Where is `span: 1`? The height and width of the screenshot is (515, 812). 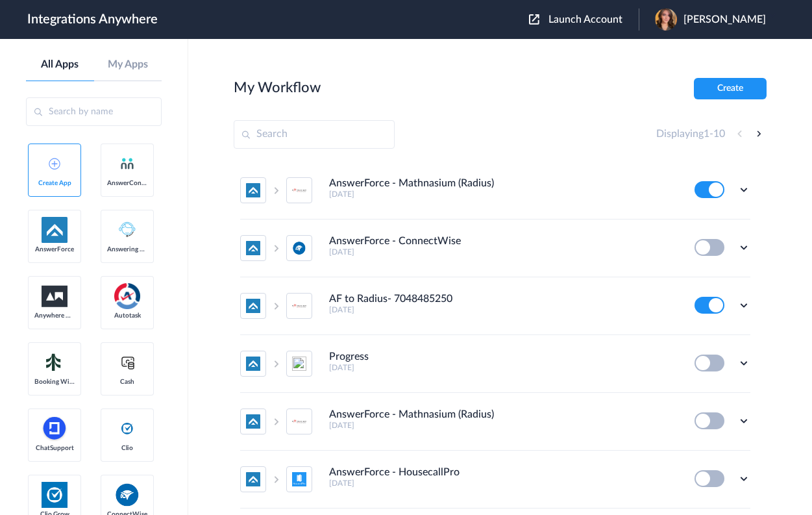 span: 1 is located at coordinates (706, 133).